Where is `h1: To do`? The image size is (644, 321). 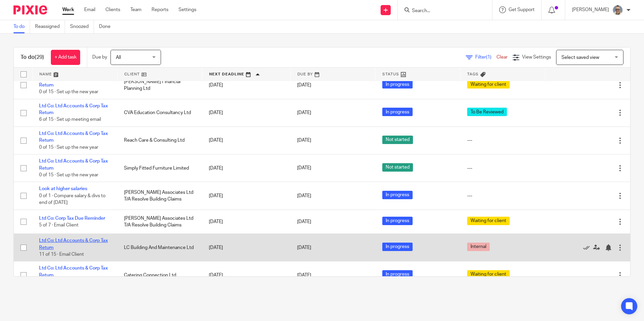 h1: To do is located at coordinates (32, 57).